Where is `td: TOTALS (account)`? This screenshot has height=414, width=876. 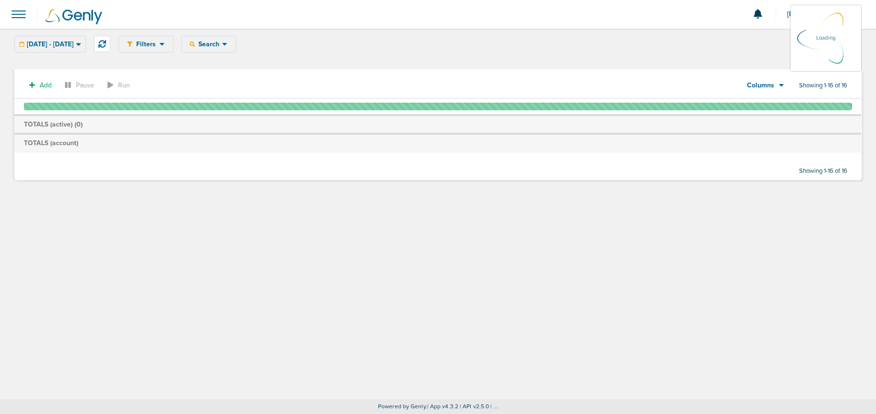 td: TOTALS (account) is located at coordinates (438, 143).